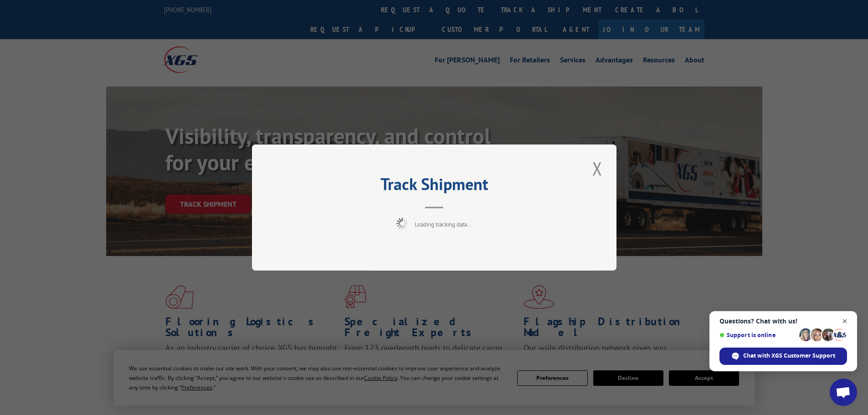 This screenshot has height=415, width=868. I want to click on a: Open chat, so click(844, 393).